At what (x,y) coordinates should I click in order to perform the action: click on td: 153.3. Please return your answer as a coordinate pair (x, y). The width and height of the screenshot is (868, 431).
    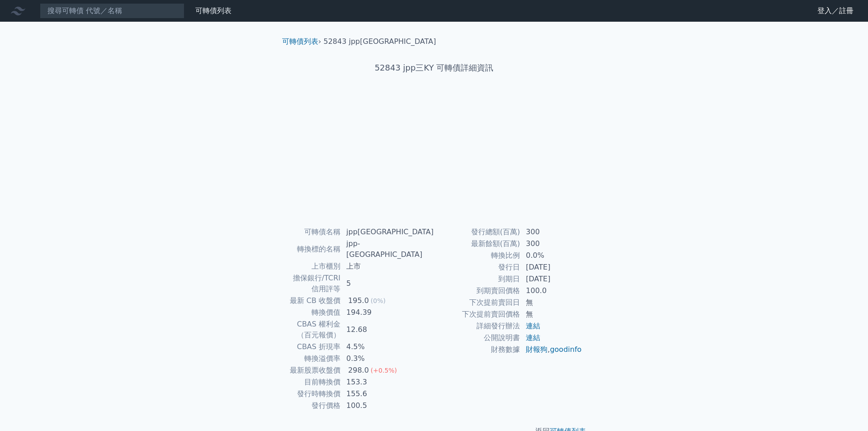
    Looking at the image, I should click on (387, 382).